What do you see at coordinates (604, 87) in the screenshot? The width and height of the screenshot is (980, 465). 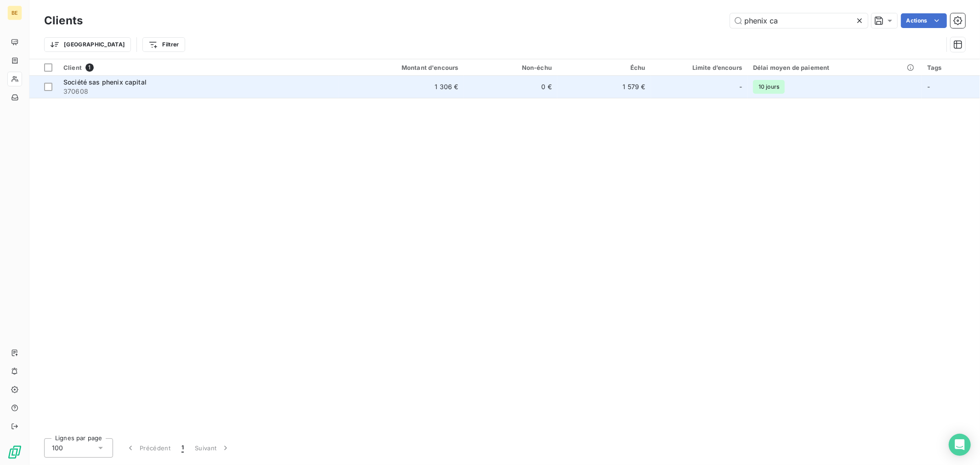 I see `td: 1 579 €` at bounding box center [604, 87].